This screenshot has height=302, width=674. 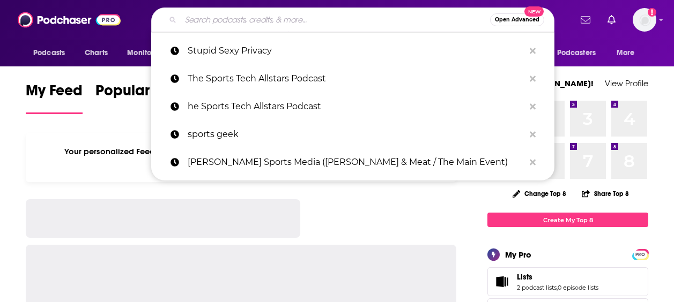 What do you see at coordinates (353, 107) in the screenshot?
I see `a: he Sports Tech Allstars Podcast` at bounding box center [353, 107].